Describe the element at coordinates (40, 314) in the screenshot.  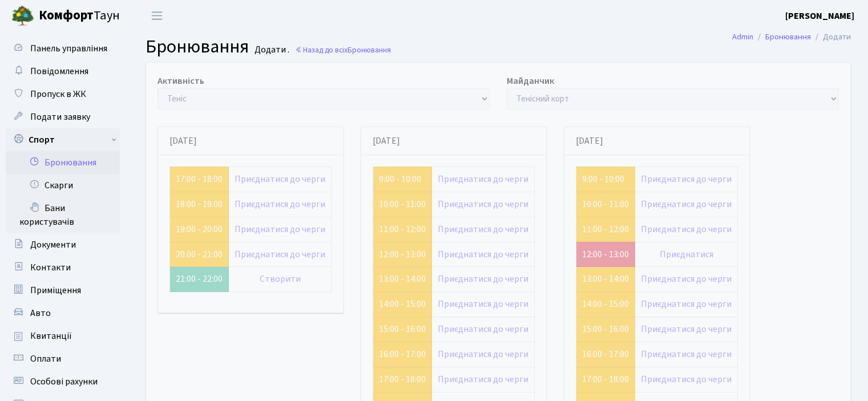
I see `span: Авто` at that location.